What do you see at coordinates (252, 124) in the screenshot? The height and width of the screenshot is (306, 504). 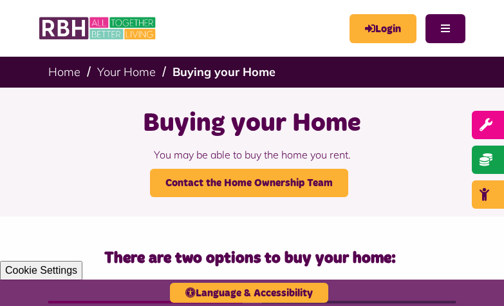 I see `h1: Buying your Home` at bounding box center [252, 124].